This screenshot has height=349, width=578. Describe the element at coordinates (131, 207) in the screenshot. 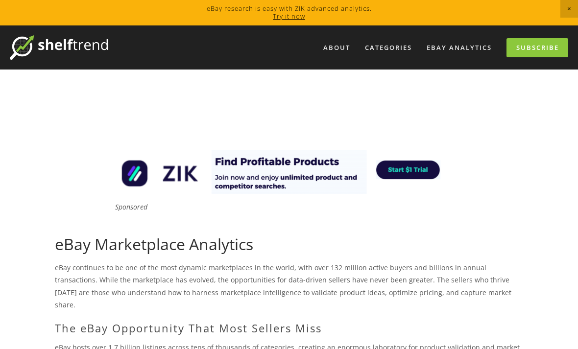

I see `em: Sponsored` at that location.